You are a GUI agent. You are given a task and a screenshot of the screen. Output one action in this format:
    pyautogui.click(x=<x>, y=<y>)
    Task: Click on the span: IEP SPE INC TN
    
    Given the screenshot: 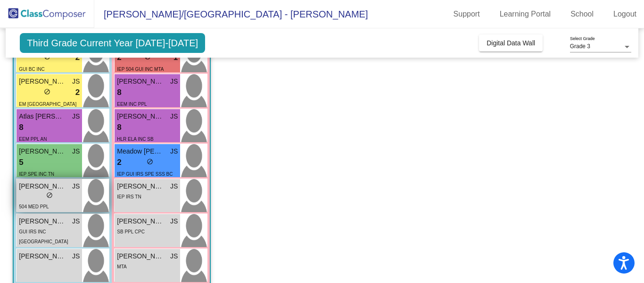 What is the action you would take?
    pyautogui.click(x=37, y=174)
    